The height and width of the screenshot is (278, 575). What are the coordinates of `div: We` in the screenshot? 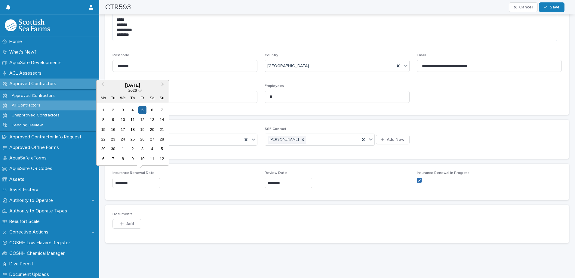 It's located at (123, 98).